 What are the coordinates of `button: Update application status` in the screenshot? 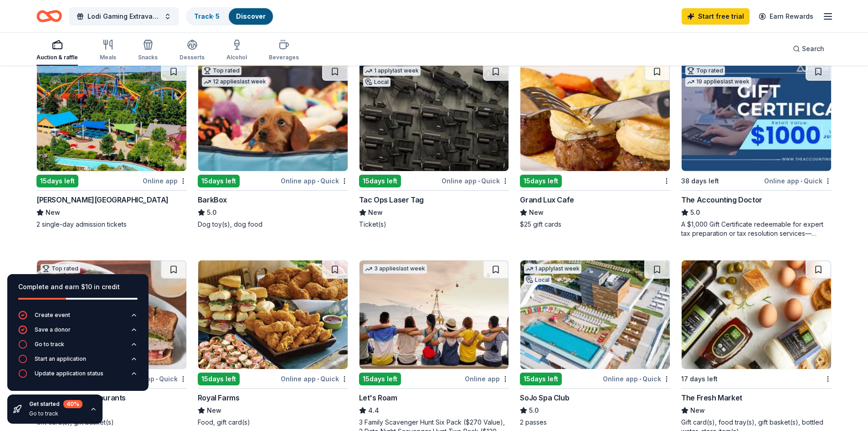 It's located at (78, 376).